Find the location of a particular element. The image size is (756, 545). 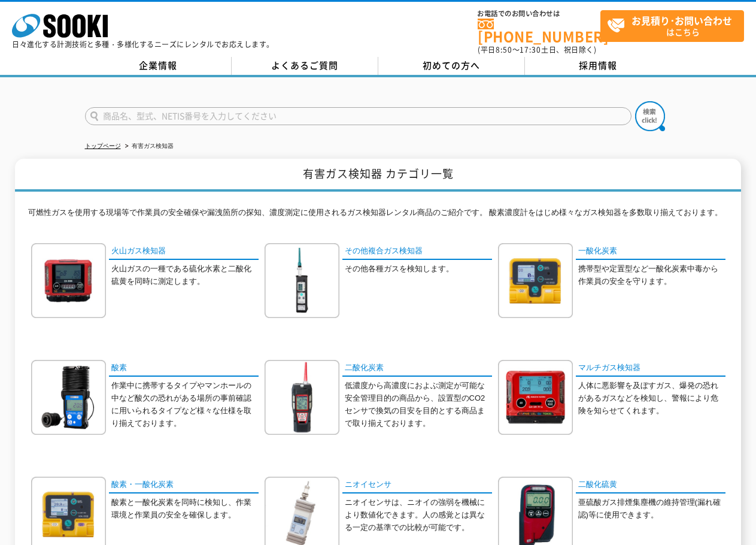

p: ニオイセンサは、ニオイの強弱を機械により数値化できます。人の感覚とは異なる一定の基準での比較が可能です。 is located at coordinates (418, 515).